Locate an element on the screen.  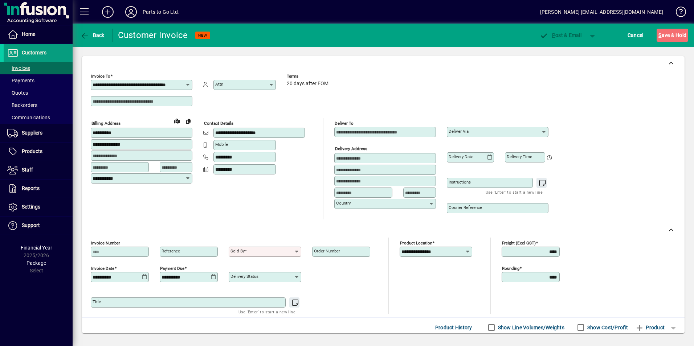
mat-label: Freight (excl GST) is located at coordinates (519, 243).